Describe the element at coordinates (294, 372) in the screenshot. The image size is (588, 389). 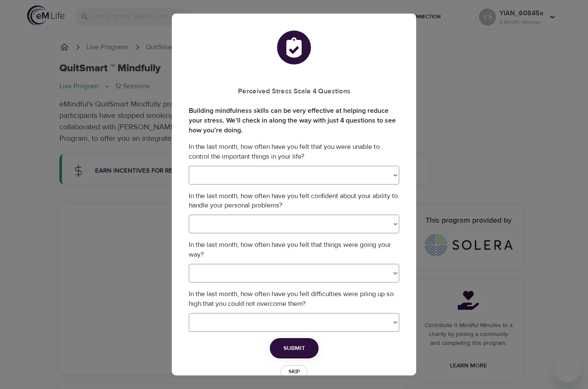
I see `span: Skip` at that location.